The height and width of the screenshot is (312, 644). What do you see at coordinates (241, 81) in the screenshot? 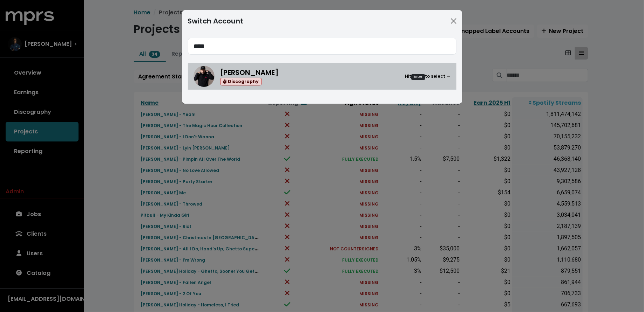
I see `span: Discography` at bounding box center [241, 81].